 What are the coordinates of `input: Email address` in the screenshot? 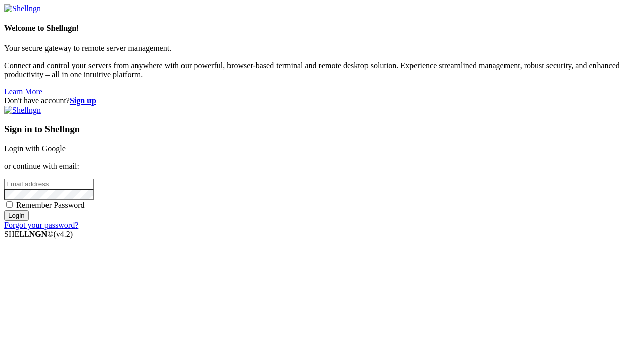 It's located at (49, 184).